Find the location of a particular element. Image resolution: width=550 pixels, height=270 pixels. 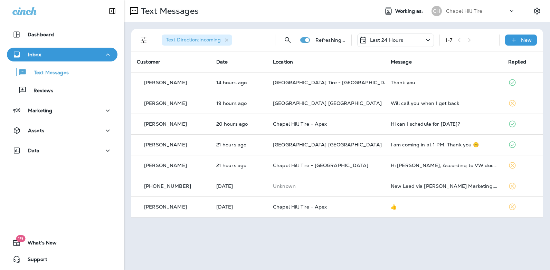

div: Thank you is located at coordinates (444, 83).